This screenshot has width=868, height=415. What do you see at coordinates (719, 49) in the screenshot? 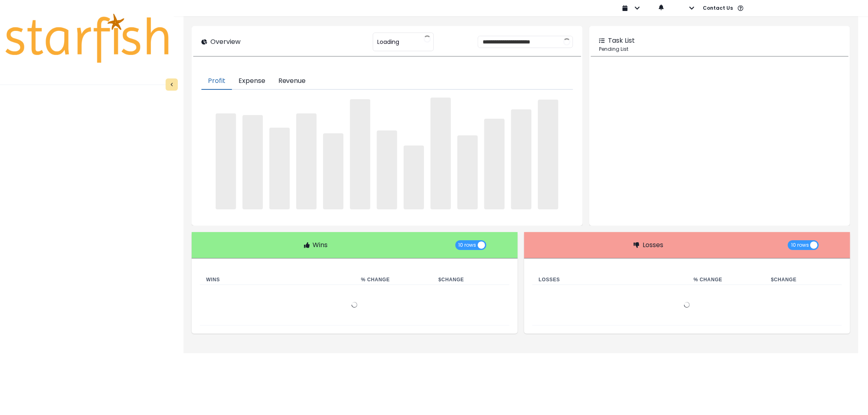
I see `p: Pending List` at bounding box center [719, 49].